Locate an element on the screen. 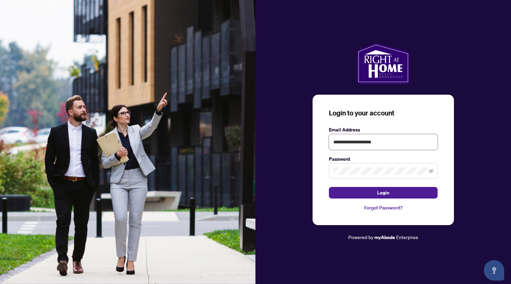  h3: Login to your account is located at coordinates (384, 113).